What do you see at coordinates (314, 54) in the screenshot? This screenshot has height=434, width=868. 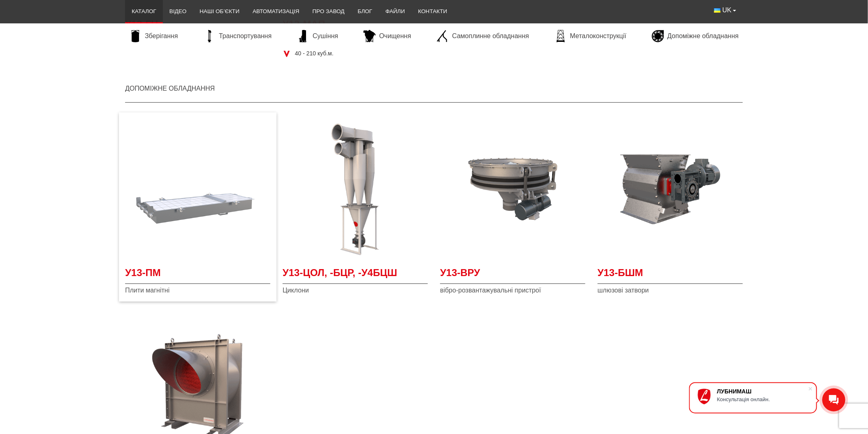 I see `span: 40 - 210 куб.м.` at bounding box center [314, 54].